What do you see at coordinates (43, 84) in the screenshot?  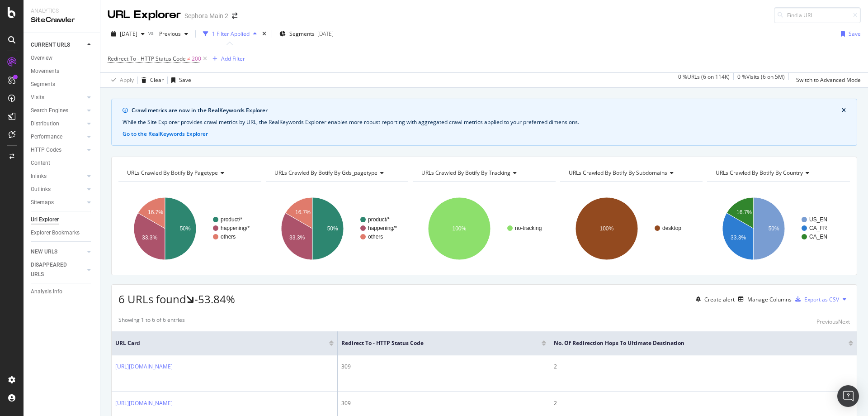 I see `div: Segments` at bounding box center [43, 84].